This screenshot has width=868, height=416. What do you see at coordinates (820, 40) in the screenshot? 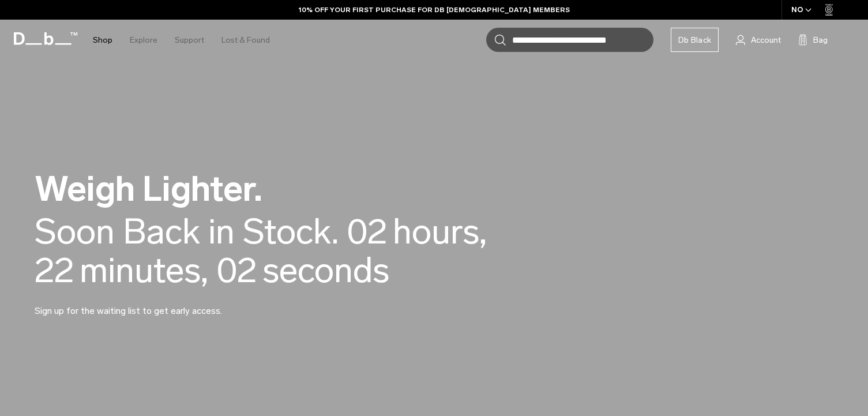
I see `span: Bag` at bounding box center [820, 40].